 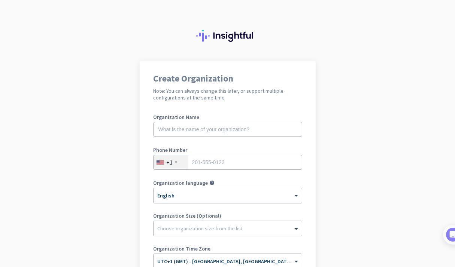 What do you see at coordinates (169, 162) in the screenshot?
I see `div: +1` at bounding box center [169, 162].